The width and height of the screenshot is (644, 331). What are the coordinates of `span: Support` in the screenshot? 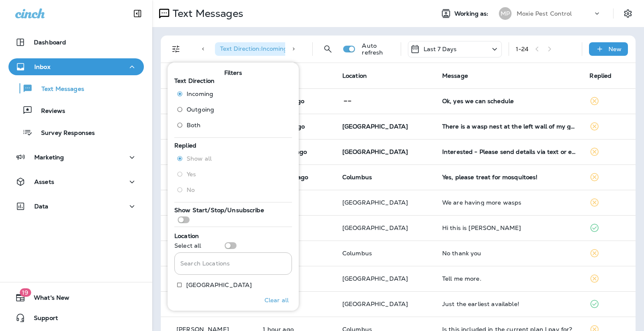 It's located at (42, 320).